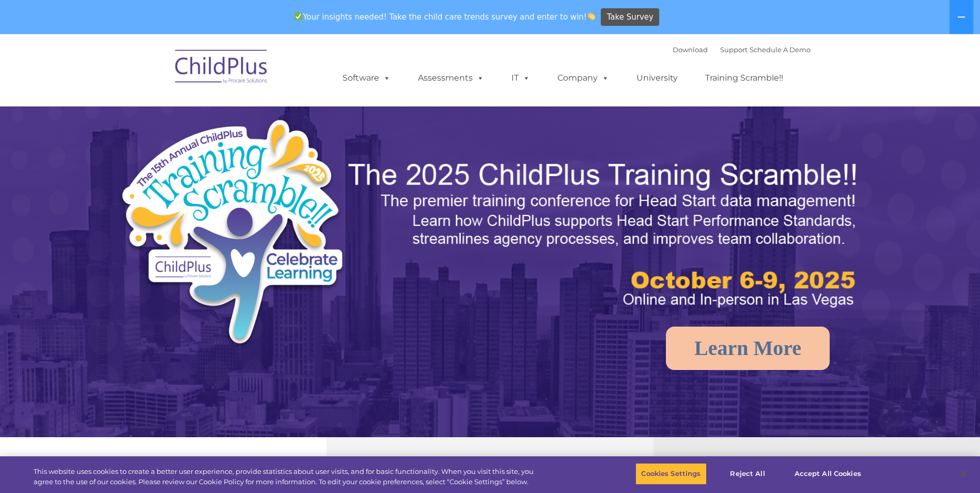 The height and width of the screenshot is (493, 980). Describe the element at coordinates (630, 17) in the screenshot. I see `span: Take Survey` at that location.